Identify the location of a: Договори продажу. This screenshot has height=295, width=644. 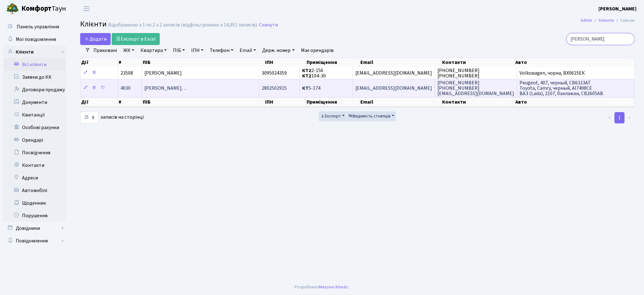
(35, 90).